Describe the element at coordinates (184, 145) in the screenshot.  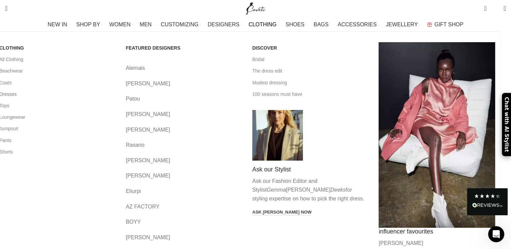
I see `a: Rasario` at that location.